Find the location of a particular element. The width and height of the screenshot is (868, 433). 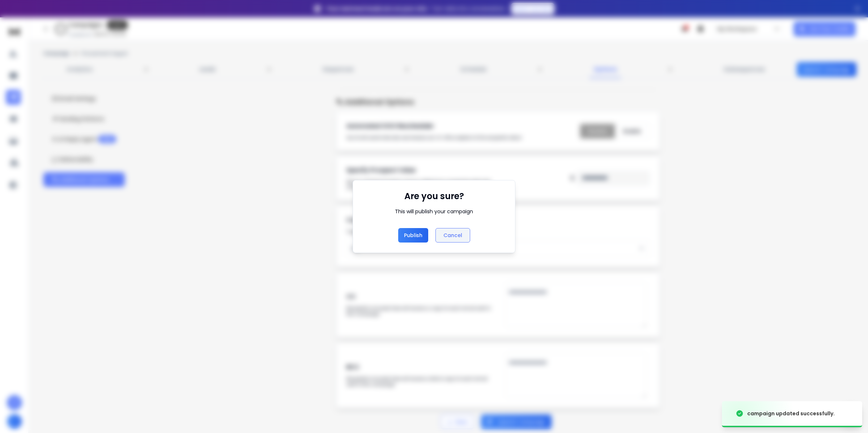

div: This will publish your campaign is located at coordinates (434, 211).